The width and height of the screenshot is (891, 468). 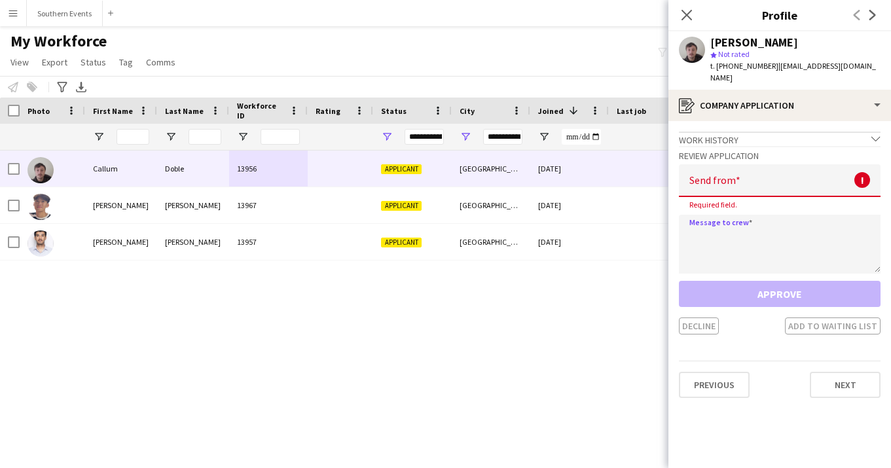 What do you see at coordinates (41, 207) in the screenshot?
I see `img: Cheng Zhe Fong` at bounding box center [41, 207].